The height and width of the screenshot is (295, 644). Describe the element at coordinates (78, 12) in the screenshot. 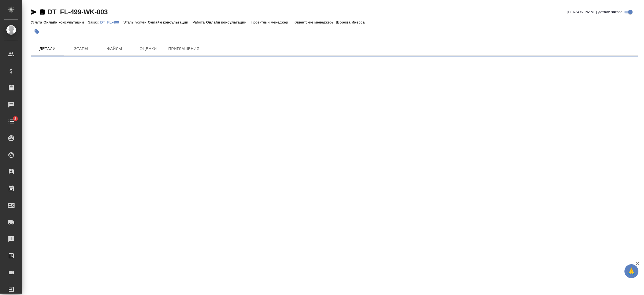

I see `a: DT_FL-499-WK-003` at that location.